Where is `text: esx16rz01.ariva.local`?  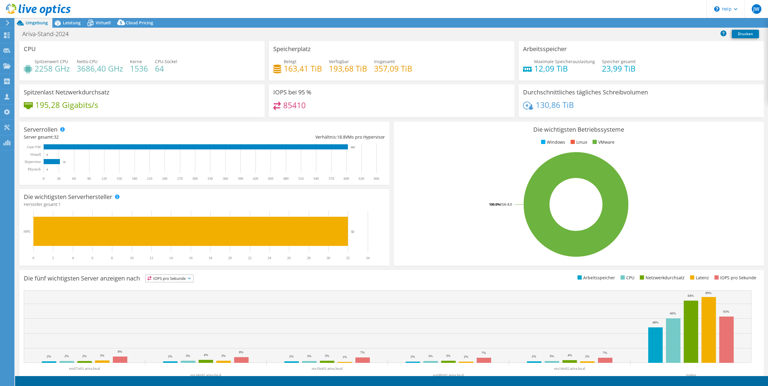
text: esx16rz01.ariva.local is located at coordinates (327, 369).